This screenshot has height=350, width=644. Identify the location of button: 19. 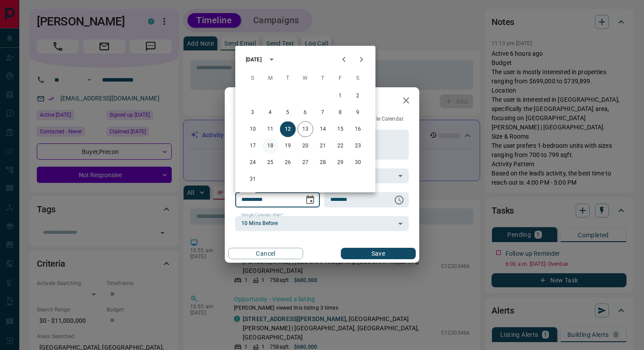
(288, 146).